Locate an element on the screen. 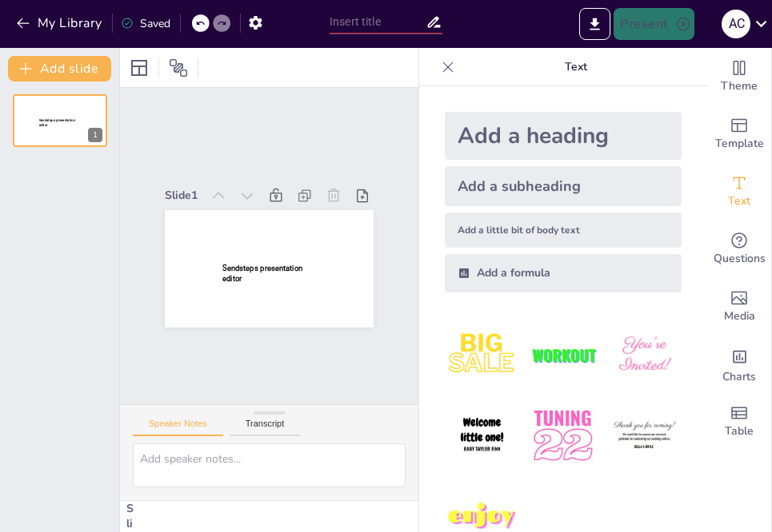 The image size is (772, 532). span: Charts is located at coordinates (739, 377).